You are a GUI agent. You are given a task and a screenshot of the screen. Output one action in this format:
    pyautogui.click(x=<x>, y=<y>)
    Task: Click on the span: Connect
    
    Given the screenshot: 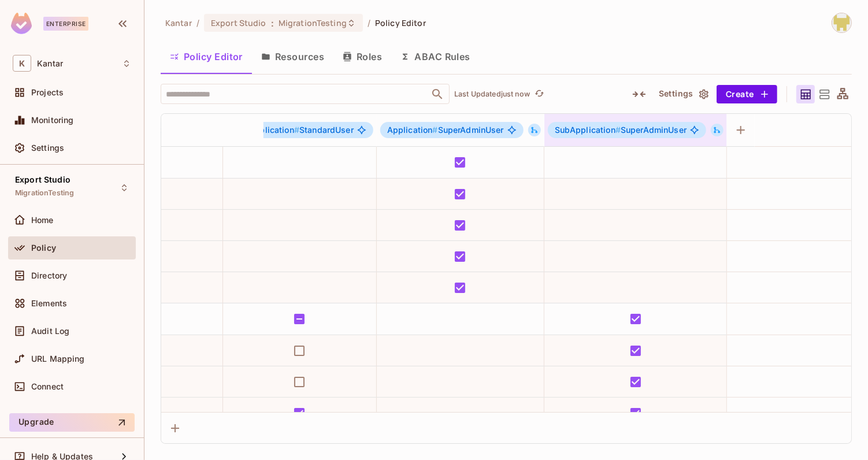 What is the action you would take?
    pyautogui.click(x=47, y=386)
    